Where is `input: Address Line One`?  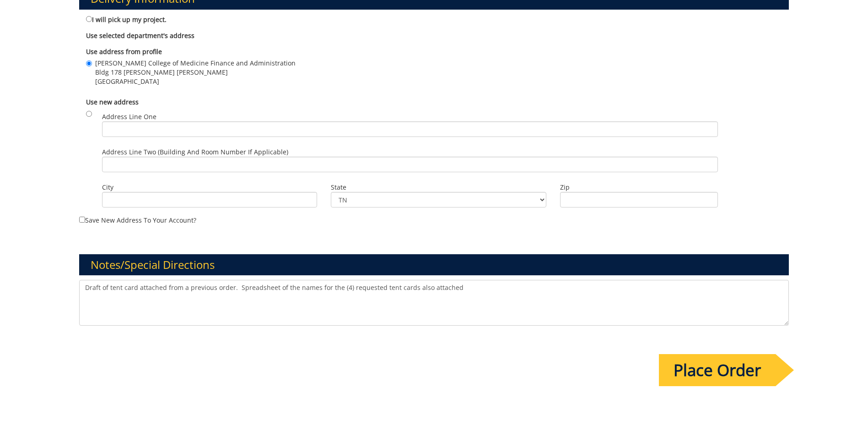
input: Address Line One is located at coordinates (410, 129).